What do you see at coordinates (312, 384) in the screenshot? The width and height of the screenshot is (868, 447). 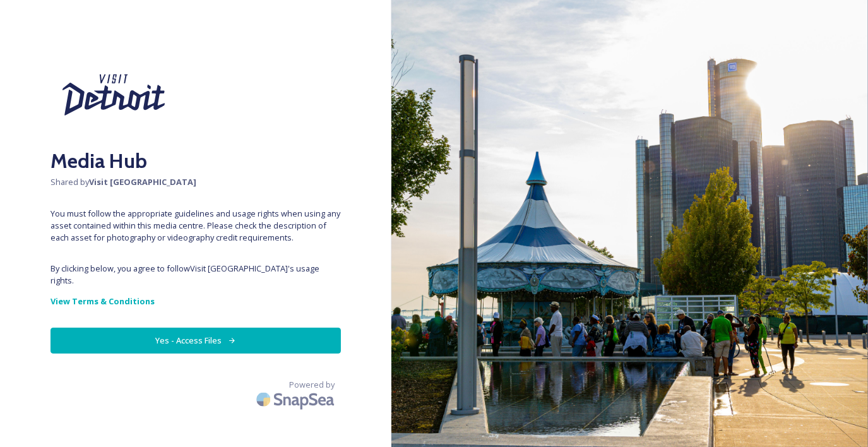 I see `span: Powered by` at bounding box center [312, 384].